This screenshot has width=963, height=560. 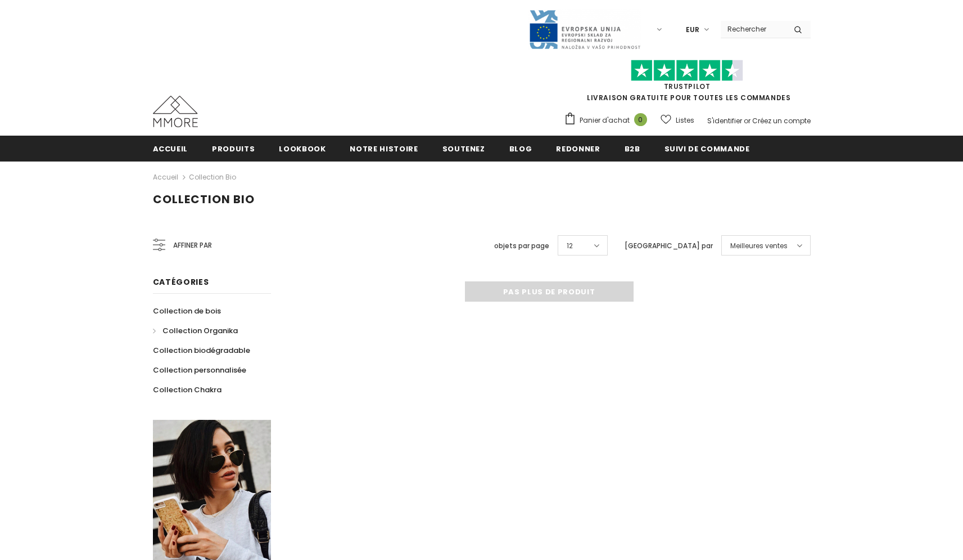 What do you see at coordinates (233, 148) in the screenshot?
I see `a: Produits` at bounding box center [233, 148].